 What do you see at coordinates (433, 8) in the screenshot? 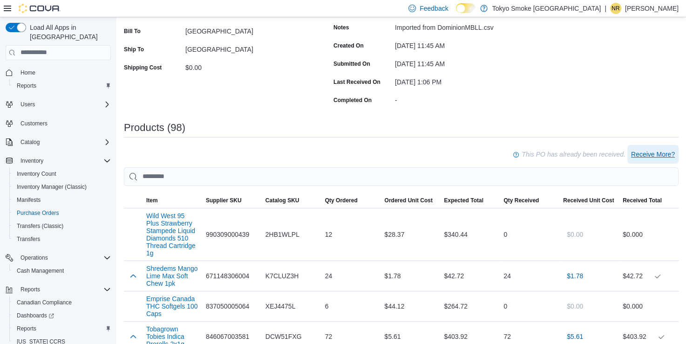
I see `span: Feedback` at bounding box center [433, 8].